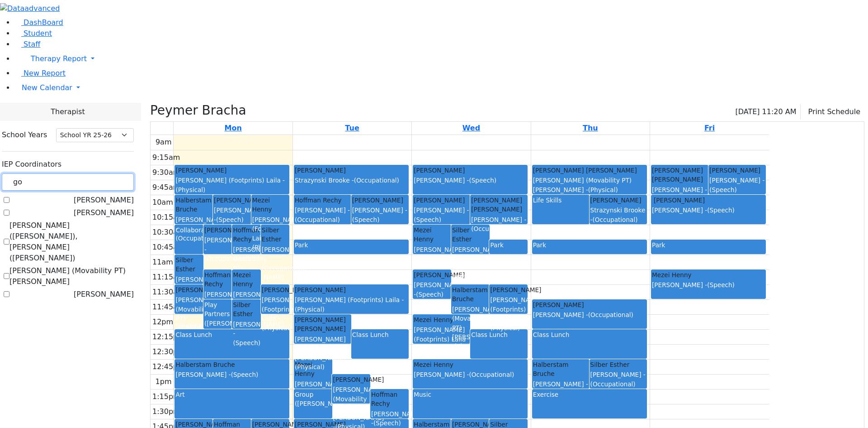 This screenshot has height=428, width=868. Describe the element at coordinates (166, 397) in the screenshot. I see `div: 1:15pm` at that location.